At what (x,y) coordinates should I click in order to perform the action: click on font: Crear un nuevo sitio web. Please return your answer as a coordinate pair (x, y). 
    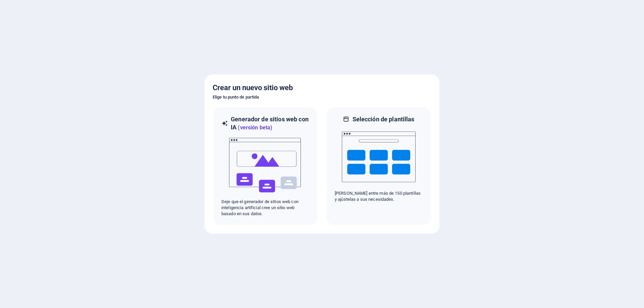
    Looking at the image, I should click on (252, 88).